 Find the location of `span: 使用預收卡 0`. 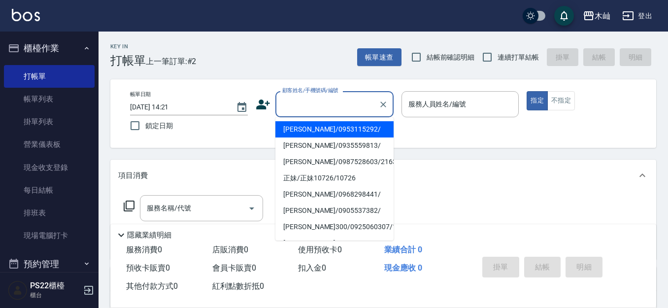

span: 使用預收卡 0 is located at coordinates (320, 249).